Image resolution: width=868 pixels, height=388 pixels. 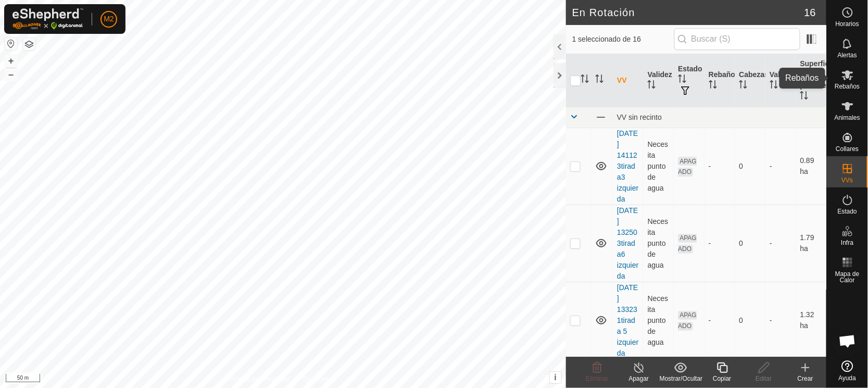 What do you see at coordinates (688, 13) in the screenshot?
I see `h2: En Rotación` at bounding box center [688, 13].